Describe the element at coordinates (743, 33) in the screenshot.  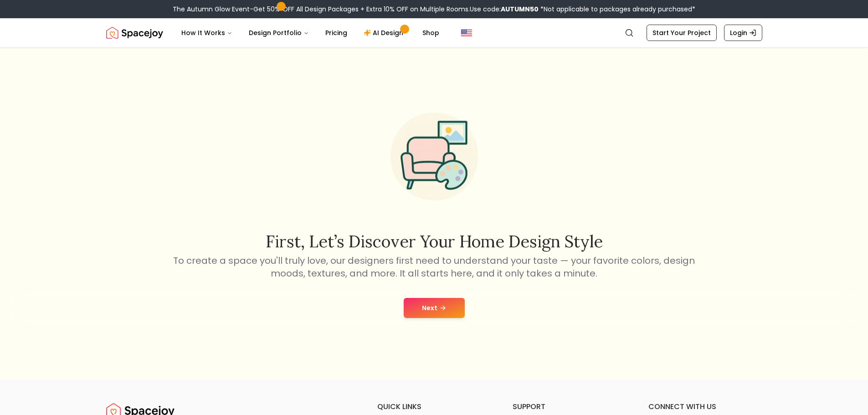
I see `a: Login` at that location.